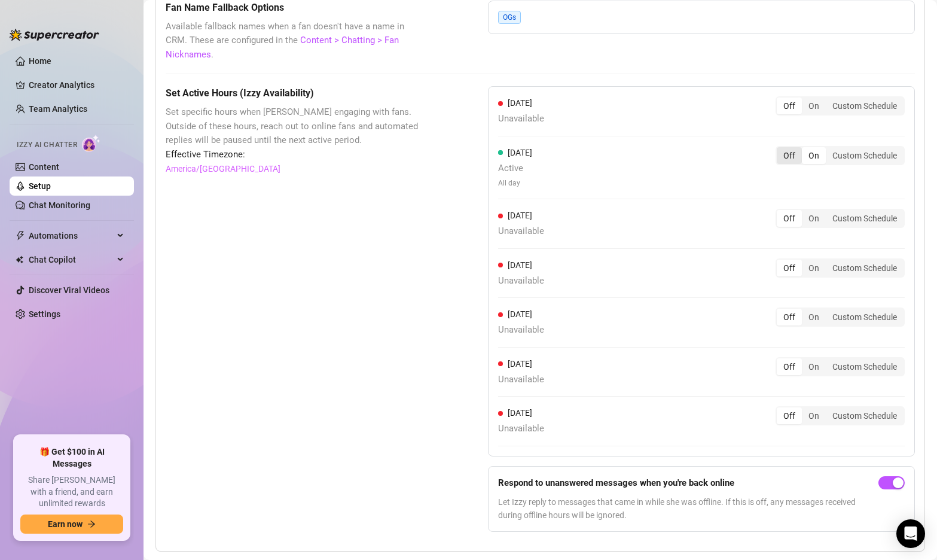 This screenshot has height=560, width=937. I want to click on span: OGs, so click(510, 17).